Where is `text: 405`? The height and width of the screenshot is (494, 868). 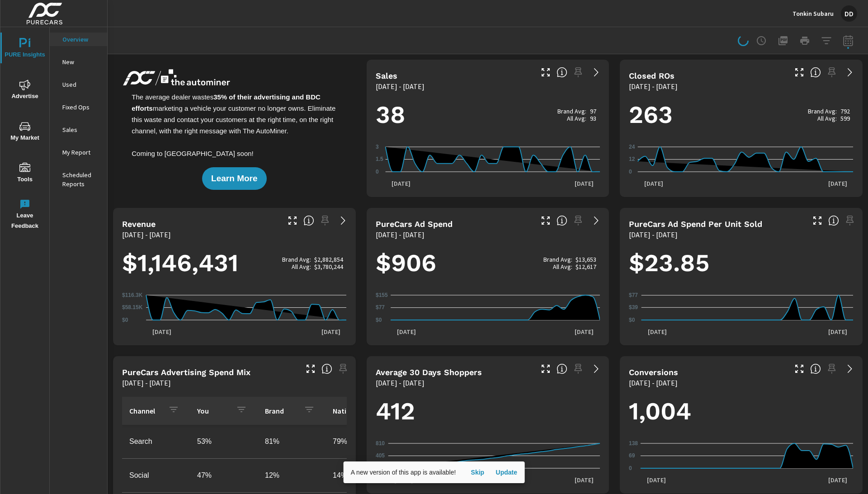 text: 405 is located at coordinates (380, 456).